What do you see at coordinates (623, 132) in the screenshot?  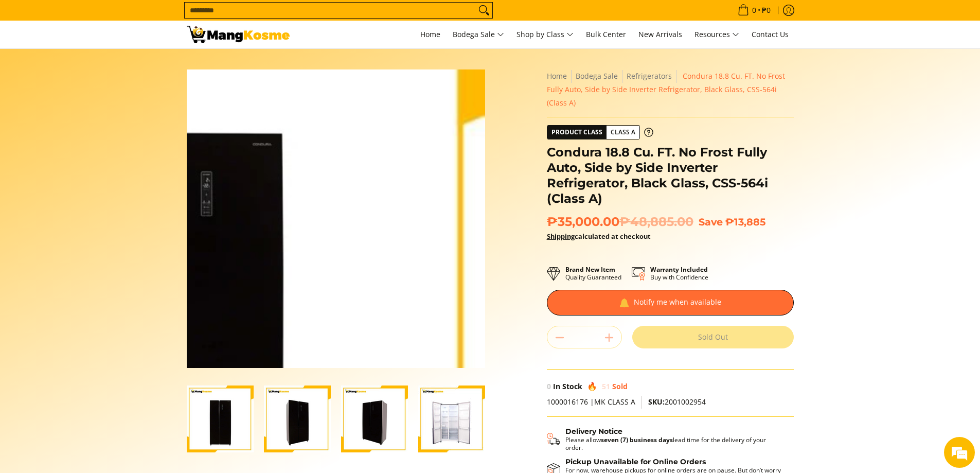 I see `span: Class A` at bounding box center [623, 132].